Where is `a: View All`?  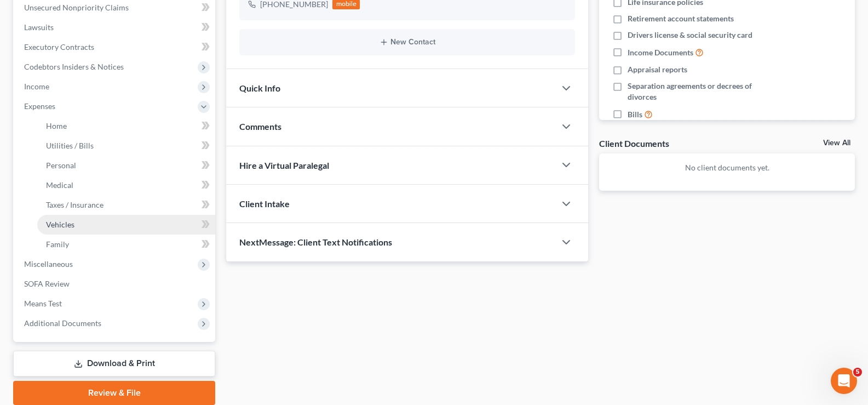 a: View All is located at coordinates (837, 143).